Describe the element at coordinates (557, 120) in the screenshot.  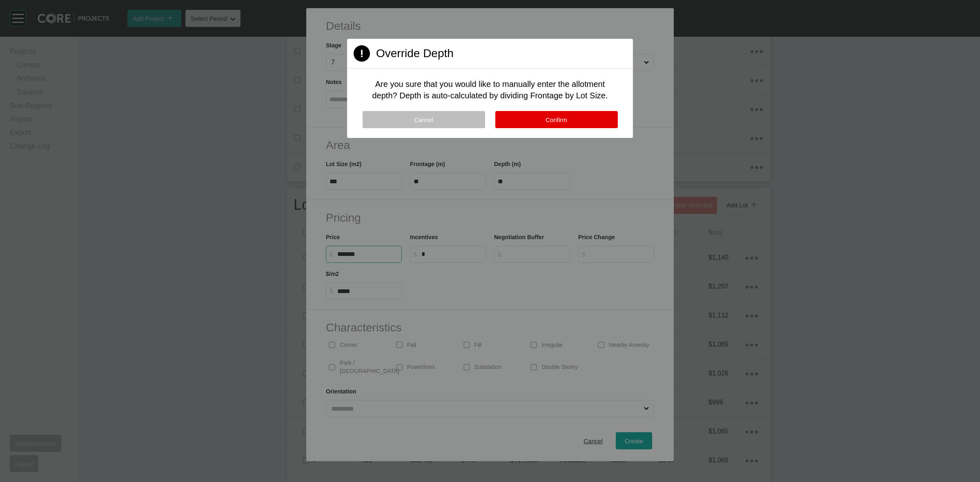
I see `button: Confirm` at that location.